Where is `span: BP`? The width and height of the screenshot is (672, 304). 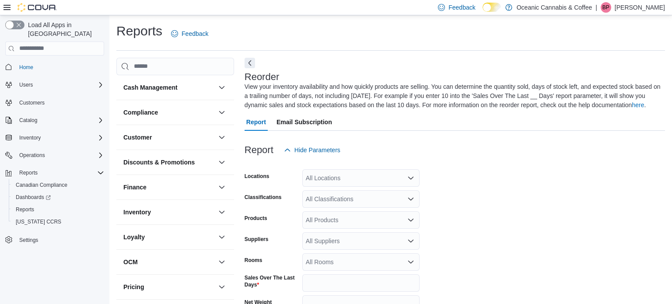 span: BP is located at coordinates (606, 7).